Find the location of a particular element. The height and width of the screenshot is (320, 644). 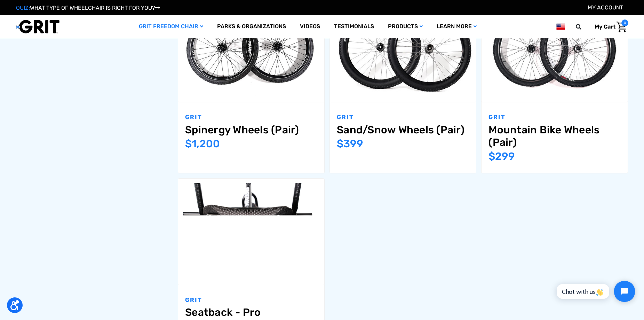

a: QUIZ:WHAT TYPE OF WHEELCHAIR IS RIGHT FOR YOU? is located at coordinates (88, 8).